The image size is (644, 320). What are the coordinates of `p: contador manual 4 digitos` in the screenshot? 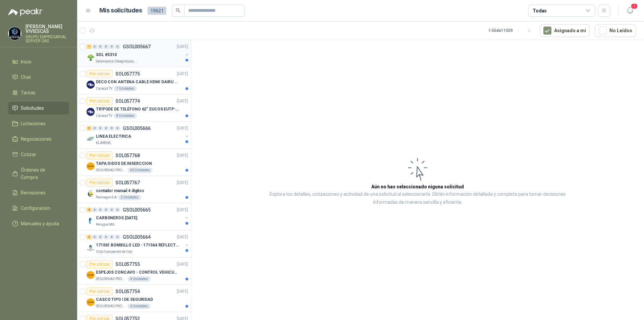 It's located at (120, 190).